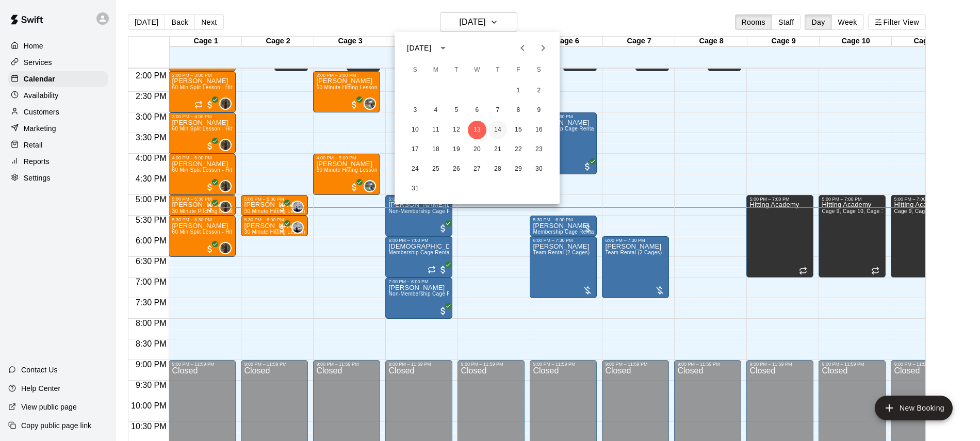  I want to click on button: 5, so click(456, 110).